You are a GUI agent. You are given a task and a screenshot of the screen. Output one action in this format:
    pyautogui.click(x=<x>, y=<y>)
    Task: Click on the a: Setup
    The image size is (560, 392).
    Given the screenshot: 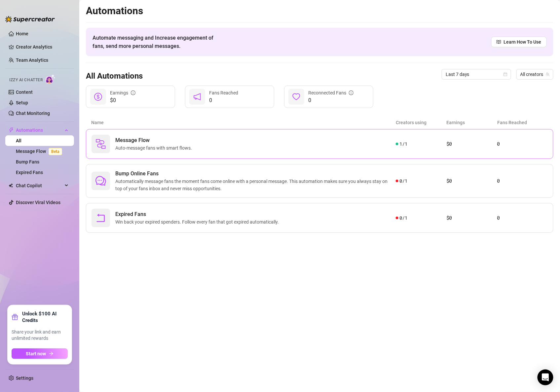 What is the action you would take?
    pyautogui.click(x=22, y=103)
    